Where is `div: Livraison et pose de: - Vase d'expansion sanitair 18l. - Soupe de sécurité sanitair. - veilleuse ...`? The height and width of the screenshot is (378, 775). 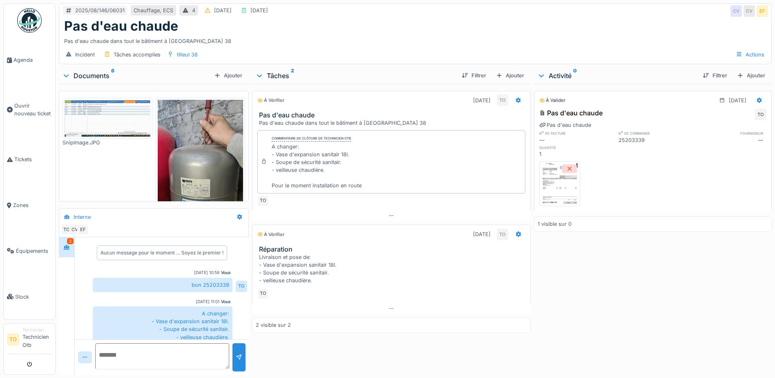 div: Livraison et pose de: - Vase d'expansion sanitair 18l. - Soupe de sécurité sanitair. - veilleuse ... is located at coordinates (393, 269).